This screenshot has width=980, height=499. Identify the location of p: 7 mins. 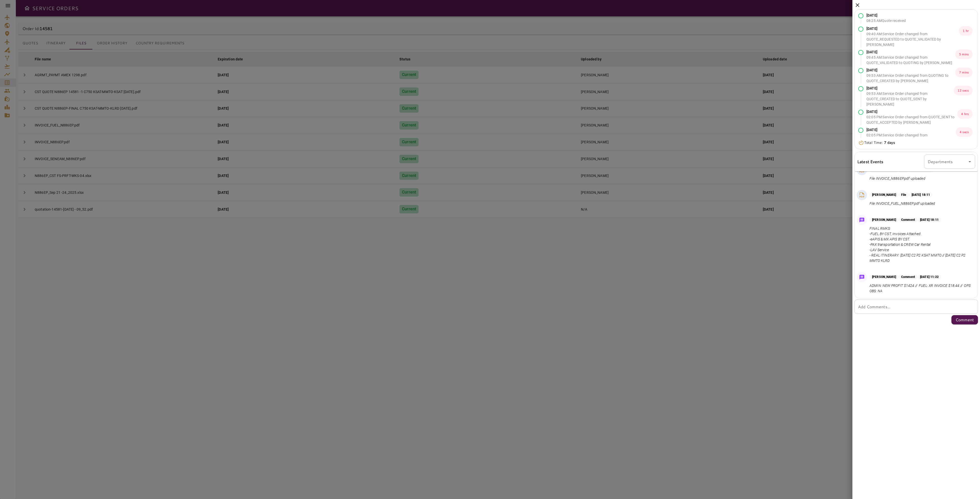
(964, 72).